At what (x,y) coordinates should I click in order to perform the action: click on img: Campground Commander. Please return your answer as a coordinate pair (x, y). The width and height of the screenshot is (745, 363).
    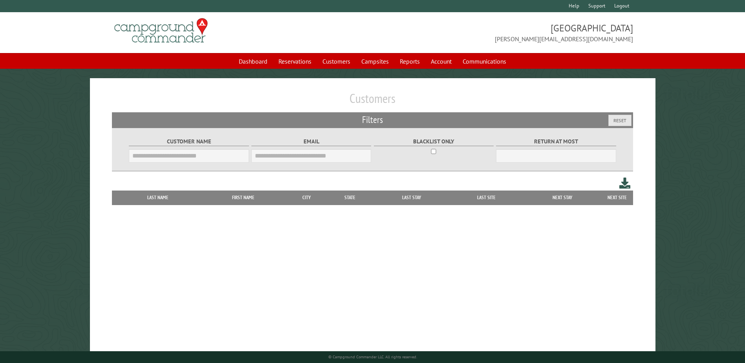
    Looking at the image, I should click on (161, 31).